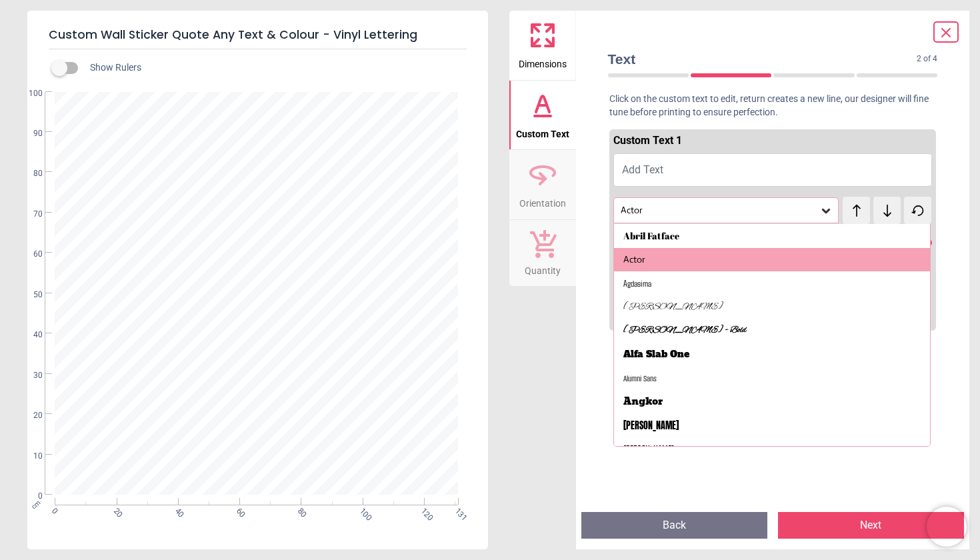  What do you see at coordinates (30, 415) in the screenshot?
I see `span: 20` at bounding box center [30, 415].